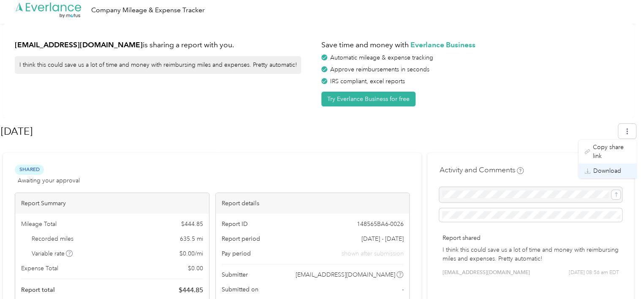 Image resolution: width=641 pixels, height=299 pixels. I want to click on span: IRS compliant, excel reports, so click(367, 81).